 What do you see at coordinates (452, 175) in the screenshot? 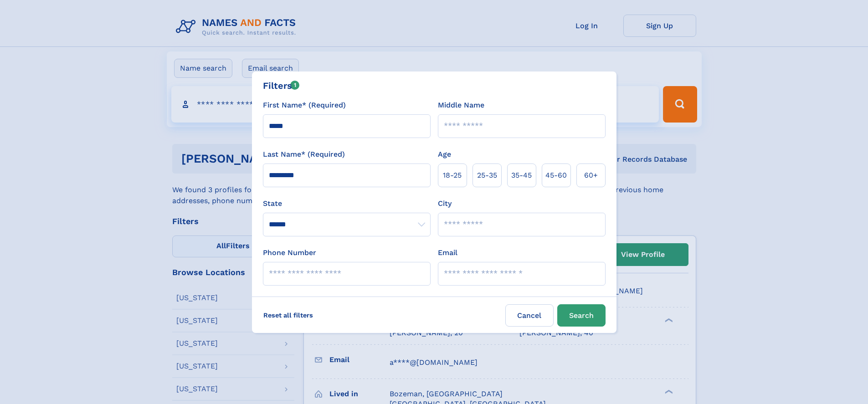
I see `span: 18‑25` at bounding box center [452, 175].